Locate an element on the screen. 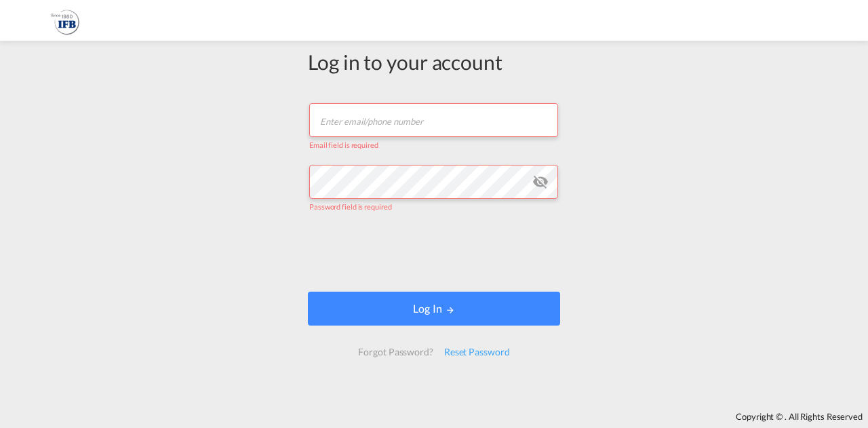  input: Enter email/phone number is located at coordinates (433, 120).